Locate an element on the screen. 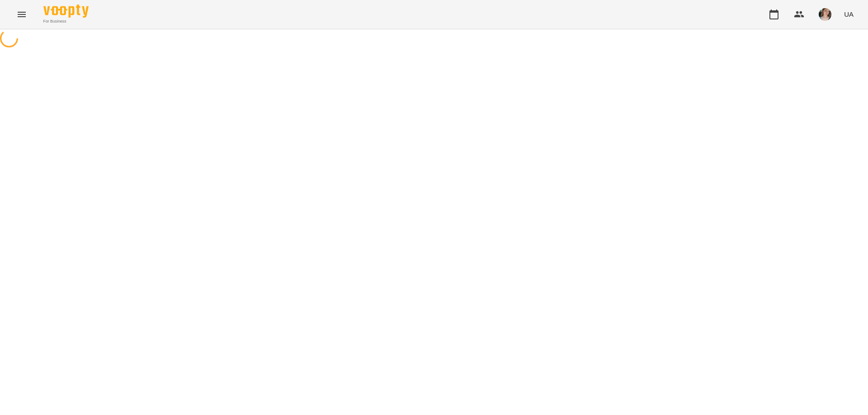 This screenshot has height=415, width=868. span: UA is located at coordinates (848, 14).